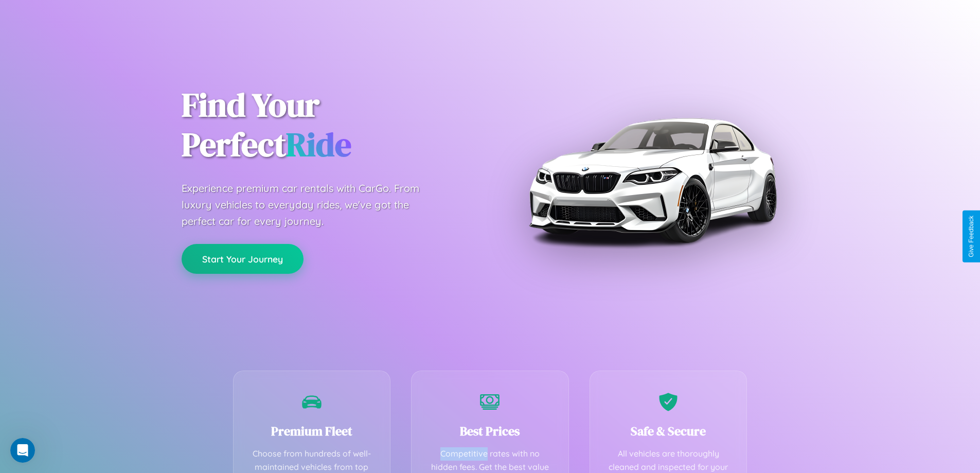 The image size is (980, 473). What do you see at coordinates (329, 125) in the screenshot?
I see `h1: Find Your Perfect` at bounding box center [329, 125].